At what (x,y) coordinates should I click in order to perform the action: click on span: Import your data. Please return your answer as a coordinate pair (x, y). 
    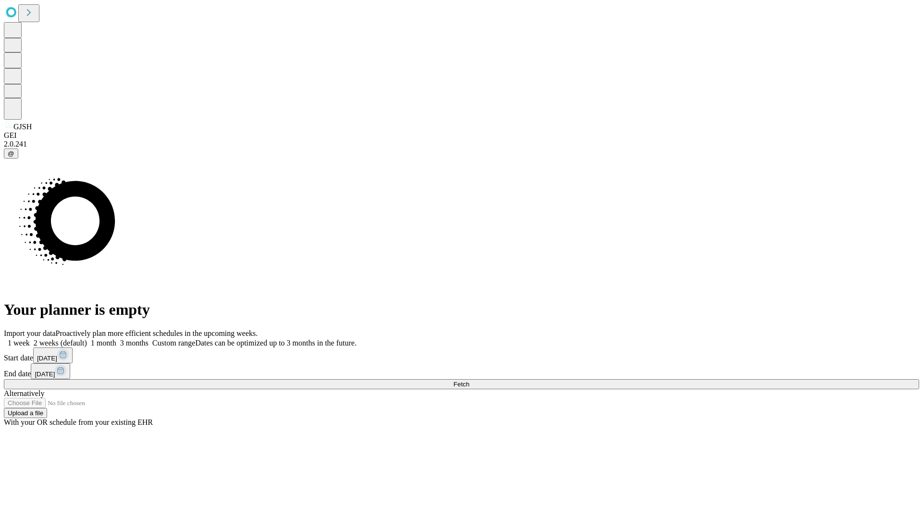
    Looking at the image, I should click on (30, 333).